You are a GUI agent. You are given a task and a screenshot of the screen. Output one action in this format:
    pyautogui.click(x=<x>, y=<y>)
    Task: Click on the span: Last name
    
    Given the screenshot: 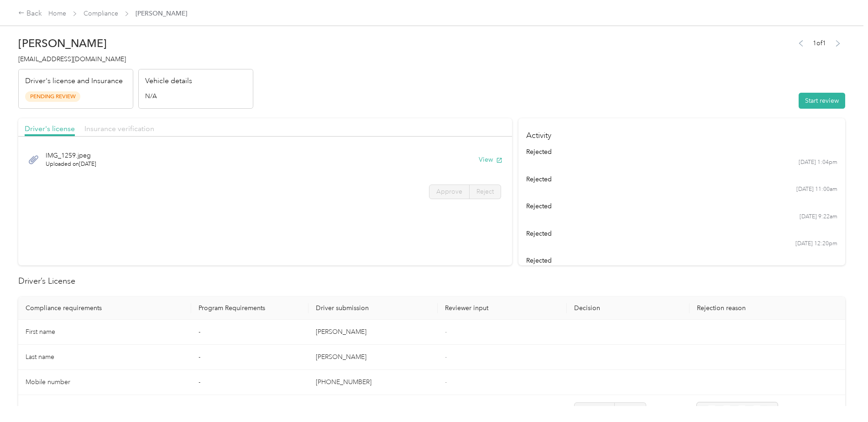 What is the action you would take?
    pyautogui.click(x=40, y=357)
    